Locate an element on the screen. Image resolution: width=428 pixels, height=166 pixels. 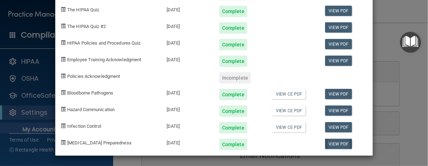
span: Bloodborne Pathogens is located at coordinates (90, 93).